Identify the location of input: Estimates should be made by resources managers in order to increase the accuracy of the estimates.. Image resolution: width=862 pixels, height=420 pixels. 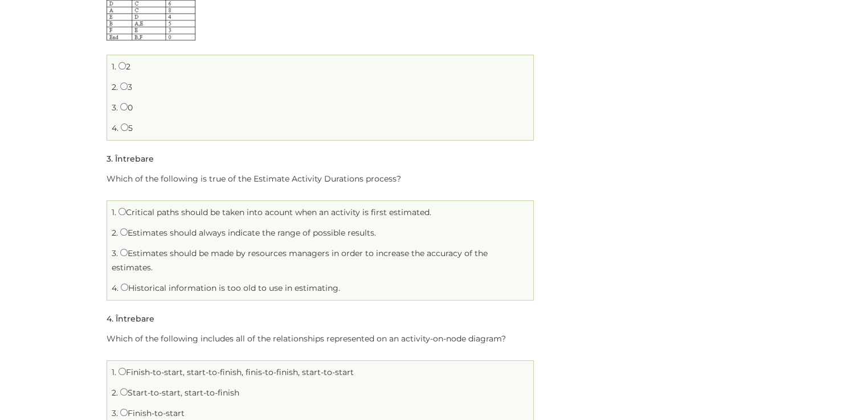
(124, 252).